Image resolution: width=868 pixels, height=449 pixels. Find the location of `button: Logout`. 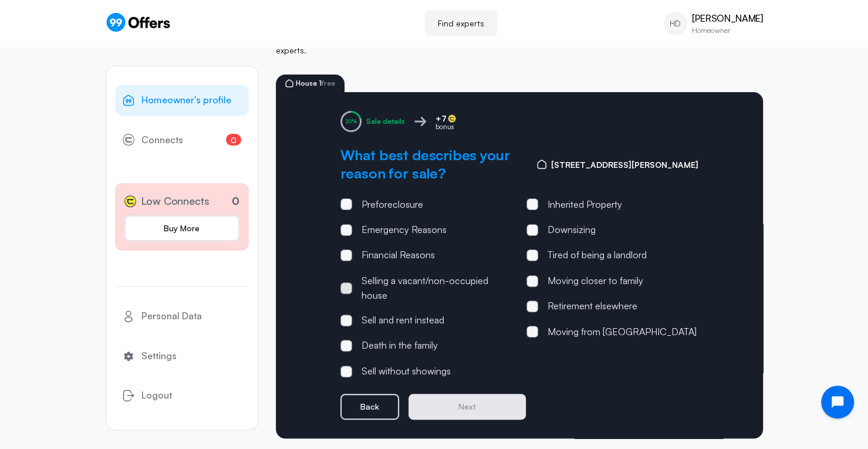

button: Logout is located at coordinates (182, 395).